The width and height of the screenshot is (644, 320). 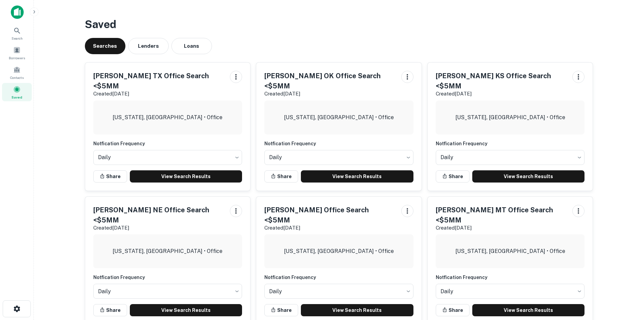 What do you see at coordinates (17, 72) in the screenshot?
I see `div: Contacts` at bounding box center [17, 72].